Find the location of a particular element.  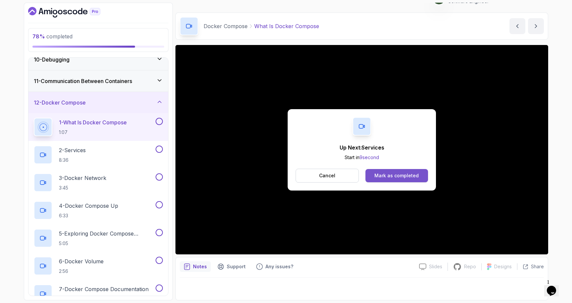

p: 2 - Services is located at coordinates (72, 150).